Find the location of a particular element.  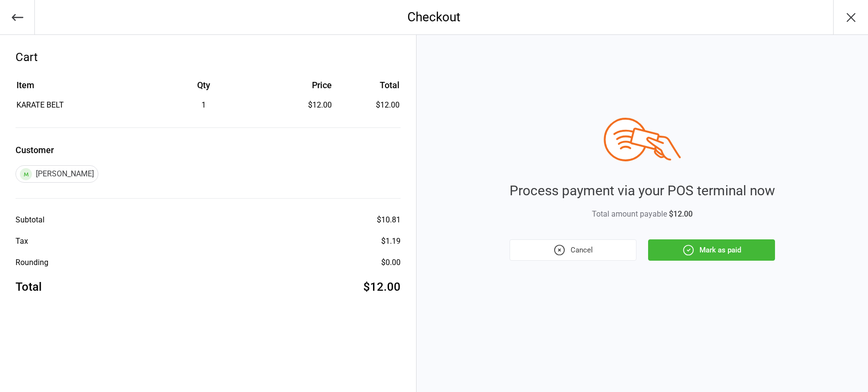

th: Item is located at coordinates (81, 88).